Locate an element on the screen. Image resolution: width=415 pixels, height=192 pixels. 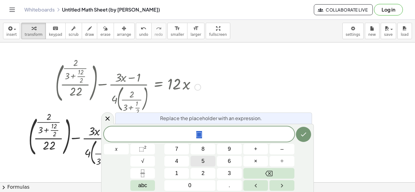
button: 6 is located at coordinates (229, 161).